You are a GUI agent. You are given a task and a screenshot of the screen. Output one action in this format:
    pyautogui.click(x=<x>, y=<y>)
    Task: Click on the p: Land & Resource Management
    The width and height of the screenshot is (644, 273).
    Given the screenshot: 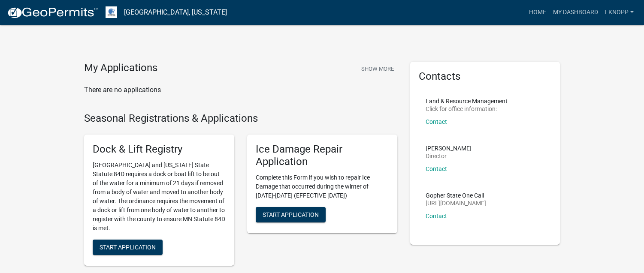 What is the action you would take?
    pyautogui.click(x=466, y=101)
    